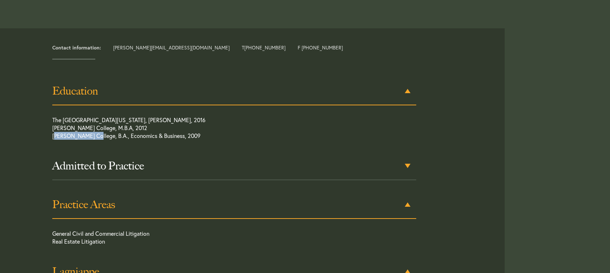  Describe the element at coordinates (234, 205) in the screenshot. I see `h3: Practice Areas` at that location.